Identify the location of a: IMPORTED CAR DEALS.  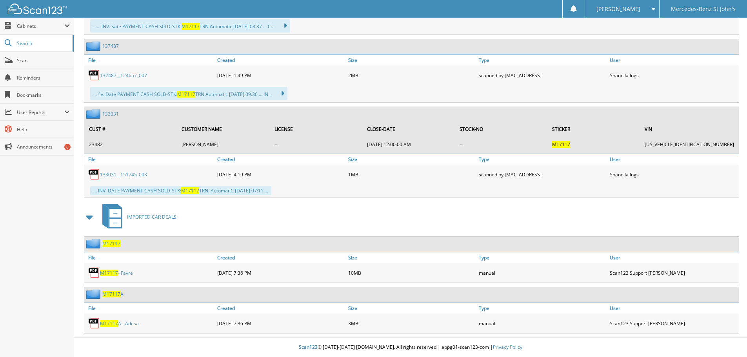
(137, 217).